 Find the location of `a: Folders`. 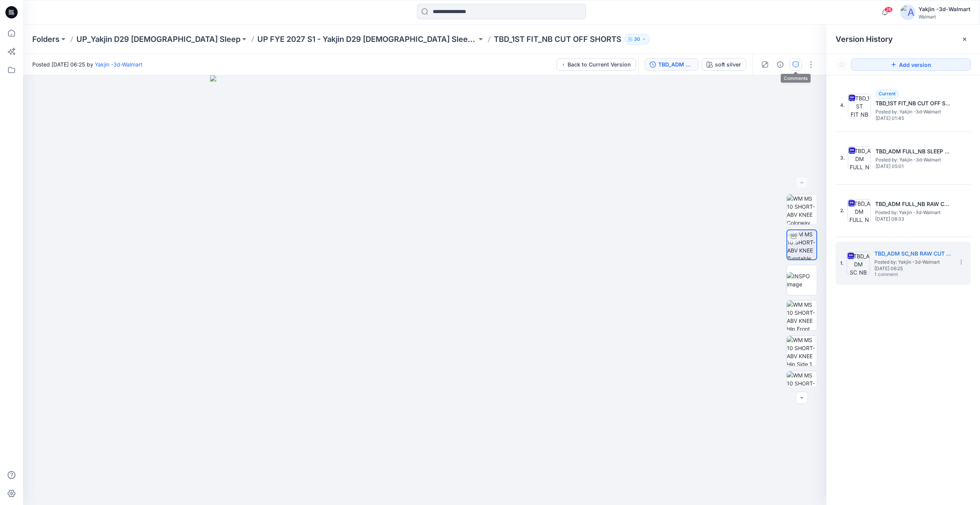

a: Folders is located at coordinates (46, 39).